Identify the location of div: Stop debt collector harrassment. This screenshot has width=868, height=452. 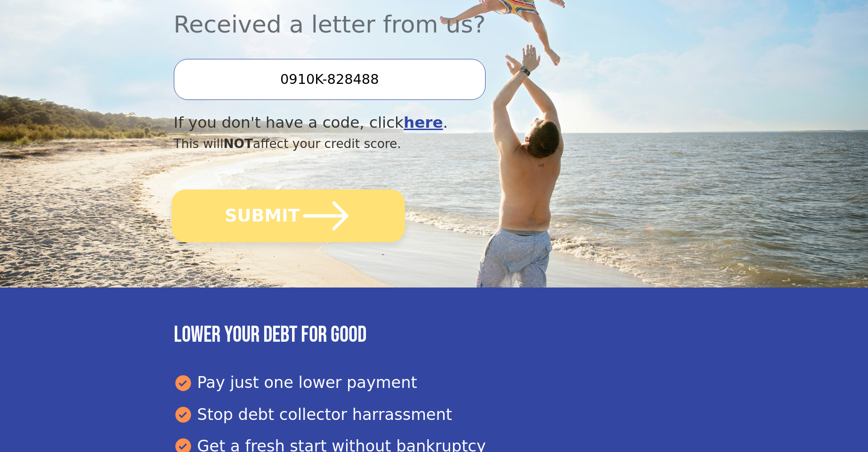
(434, 415).